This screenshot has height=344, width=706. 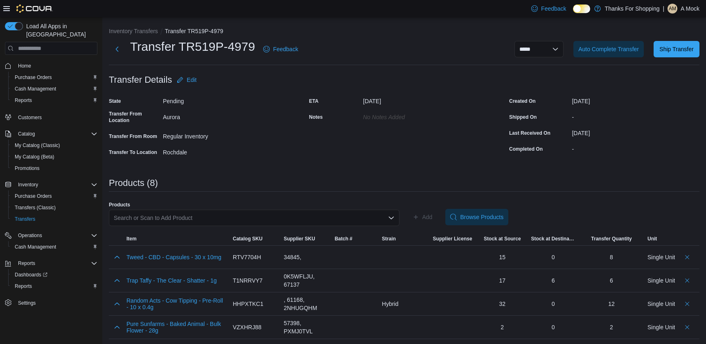 What do you see at coordinates (418, 115) in the screenshot?
I see `div: No Notes added` at bounding box center [418, 115].